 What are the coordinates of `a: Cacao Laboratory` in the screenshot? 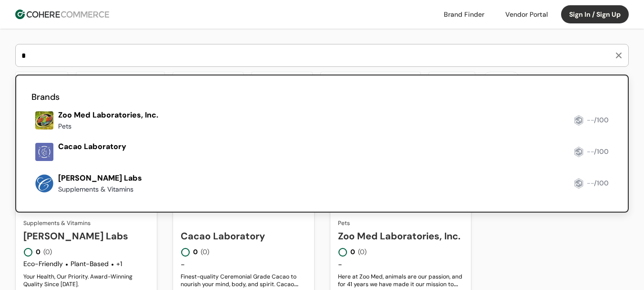 It's located at (244, 236).